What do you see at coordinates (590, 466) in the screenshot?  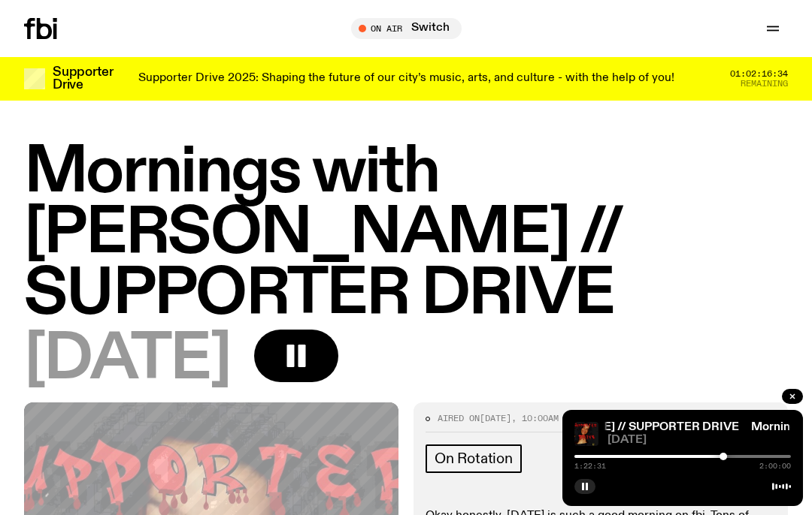 I see `span: 1:22:31` at bounding box center [590, 466].